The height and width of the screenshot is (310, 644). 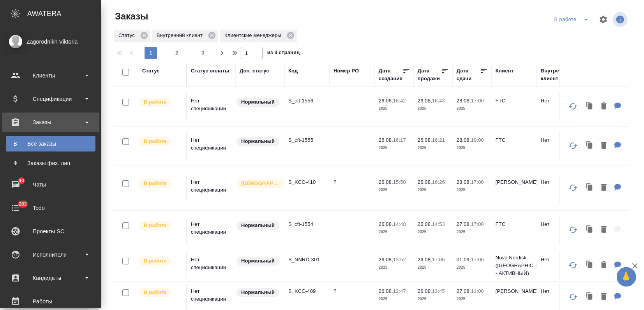 What do you see at coordinates (391, 75) in the screenshot?
I see `div: Дата создания` at bounding box center [391, 75].